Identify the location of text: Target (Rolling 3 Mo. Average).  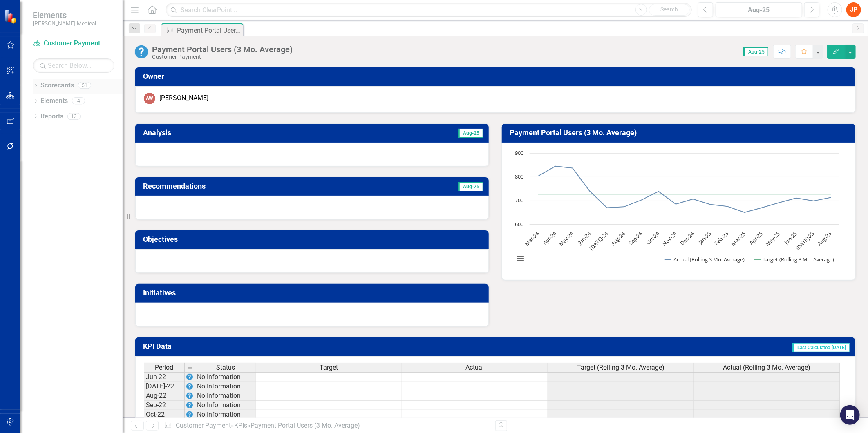
(798, 260).